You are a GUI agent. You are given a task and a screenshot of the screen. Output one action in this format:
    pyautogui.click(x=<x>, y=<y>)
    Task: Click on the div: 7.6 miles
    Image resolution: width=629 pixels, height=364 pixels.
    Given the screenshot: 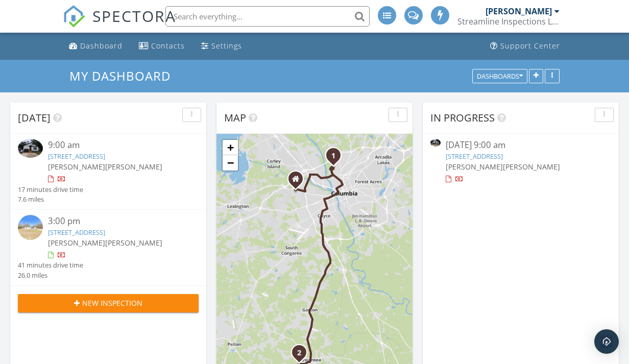 What is the action you would take?
    pyautogui.click(x=50, y=199)
    